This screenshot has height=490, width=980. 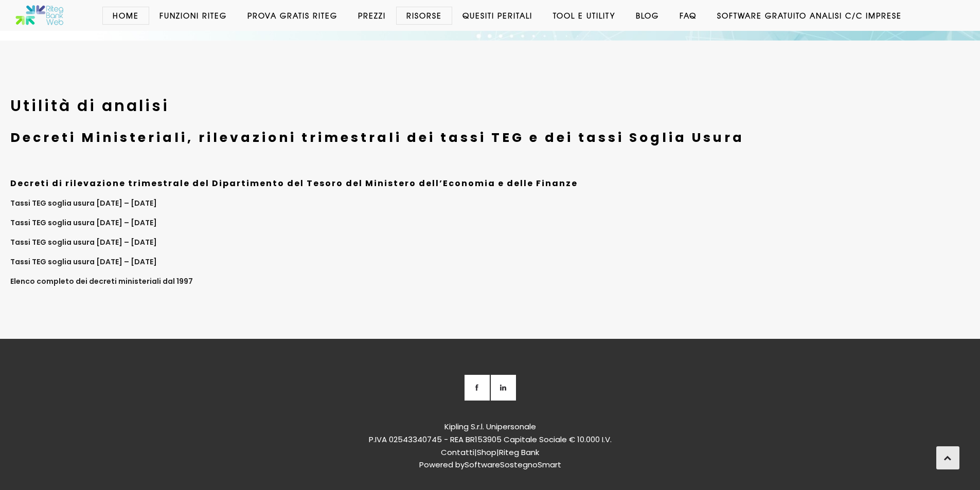 I want to click on a: Quesiti Peritali, so click(x=498, y=16).